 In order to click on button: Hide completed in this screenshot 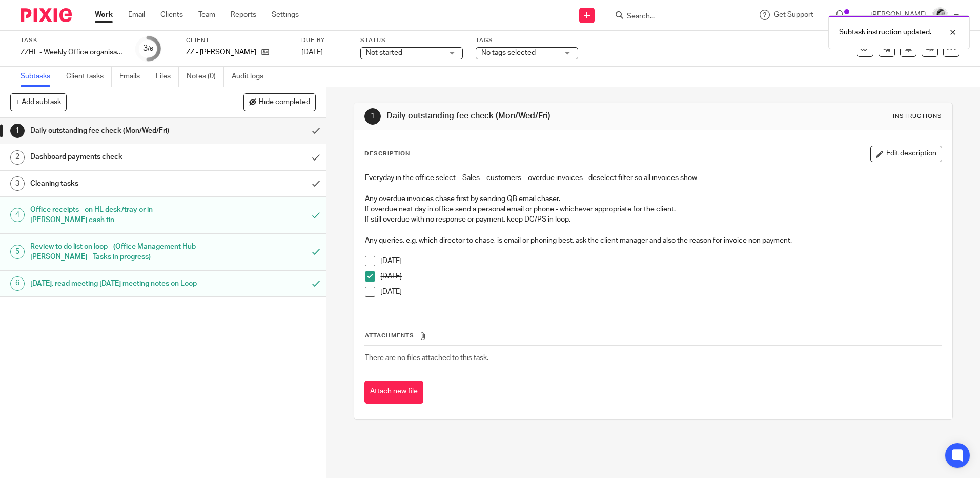, I will do `click(280, 102)`.